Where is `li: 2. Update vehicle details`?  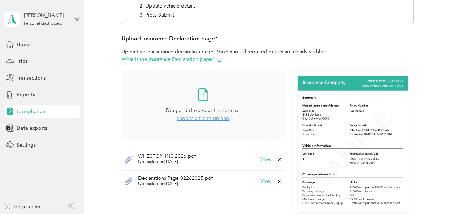 li: 2. Update vehicle details is located at coordinates (199, 6).